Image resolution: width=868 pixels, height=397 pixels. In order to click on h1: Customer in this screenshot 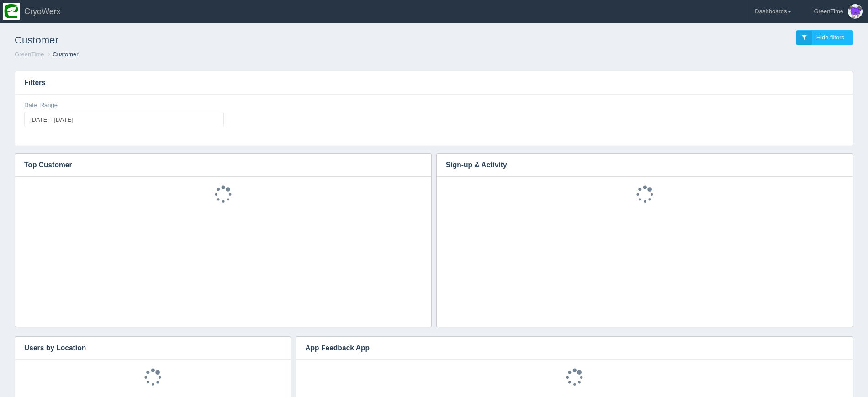, I will do `click(224, 40)`.